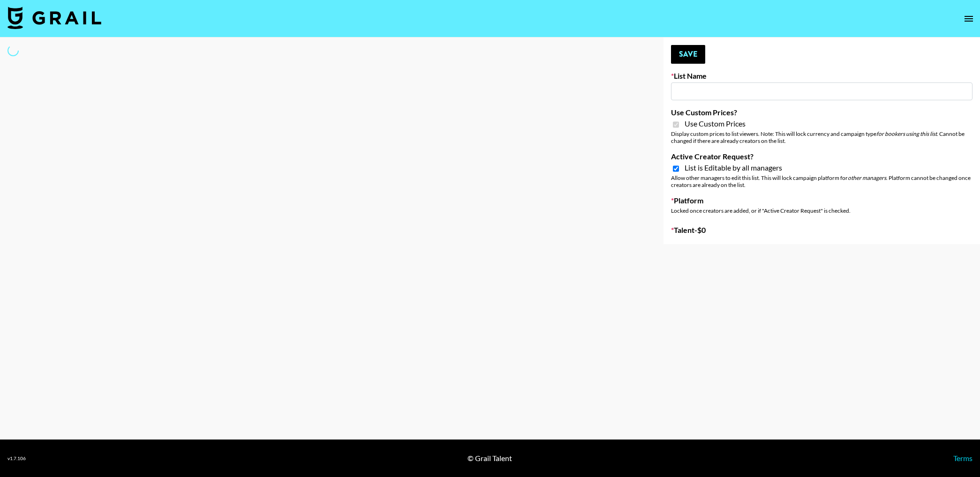 The image size is (980, 477). Describe the element at coordinates (17, 459) in the screenshot. I see `div: v 1.7.106` at that location.